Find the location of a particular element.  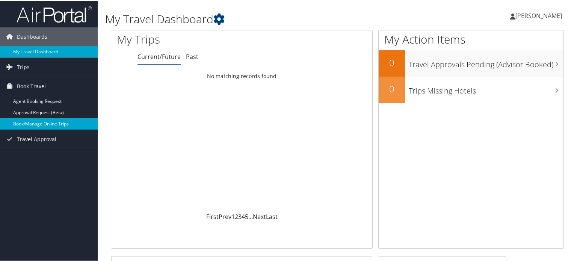

td: No matching records found is located at coordinates (242, 76).